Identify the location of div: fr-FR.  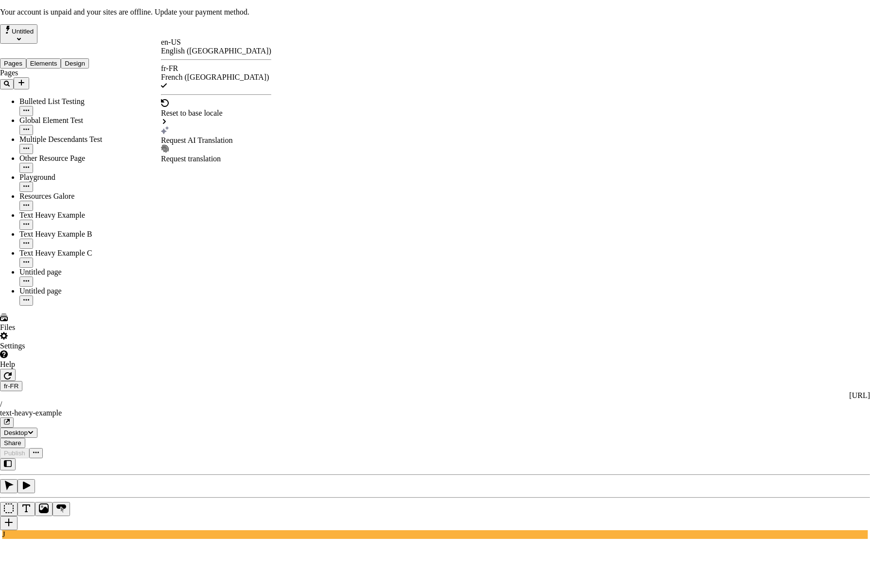
(216, 69).